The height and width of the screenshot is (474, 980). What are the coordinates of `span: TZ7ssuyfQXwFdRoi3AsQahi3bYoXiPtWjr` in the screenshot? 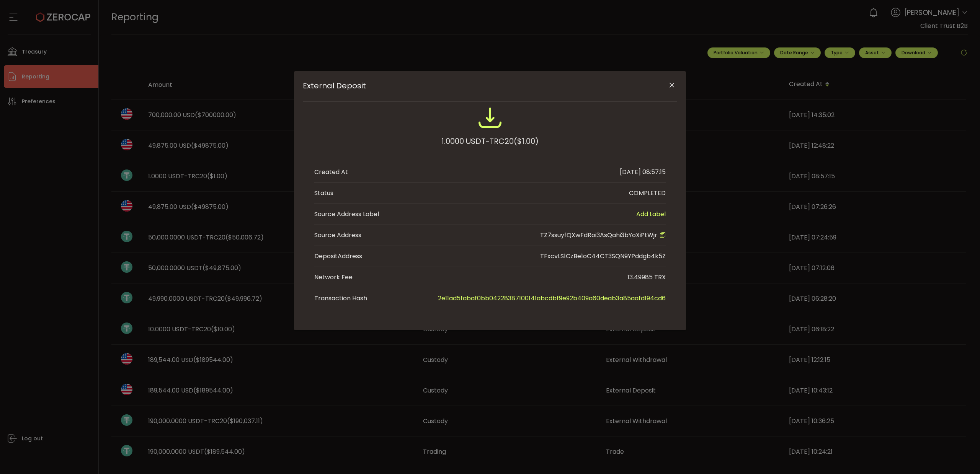 It's located at (598, 235).